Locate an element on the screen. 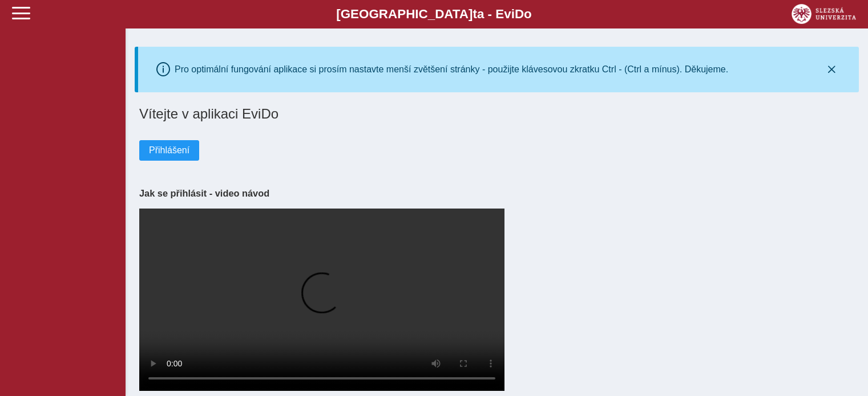 This screenshot has height=396, width=868. div: Pro optimální fungování aplikace si prosím nastavte menší zvětšení stránky - použijte klávesovou ... is located at coordinates (451, 69).